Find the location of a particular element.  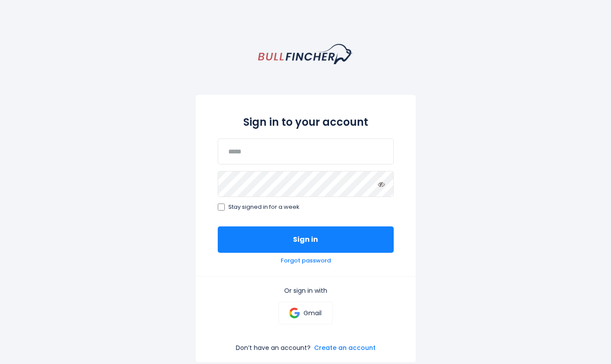

a: Create an account is located at coordinates (344, 348).